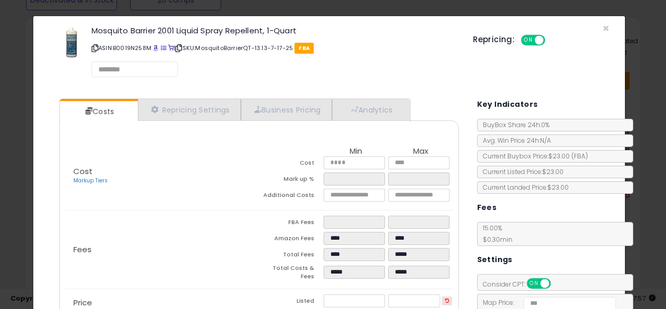 The height and width of the screenshot is (309, 666). I want to click on h3: Mosquito Barrier 2001 Liquid Spray Repellent, 1-Quart, so click(274, 30).